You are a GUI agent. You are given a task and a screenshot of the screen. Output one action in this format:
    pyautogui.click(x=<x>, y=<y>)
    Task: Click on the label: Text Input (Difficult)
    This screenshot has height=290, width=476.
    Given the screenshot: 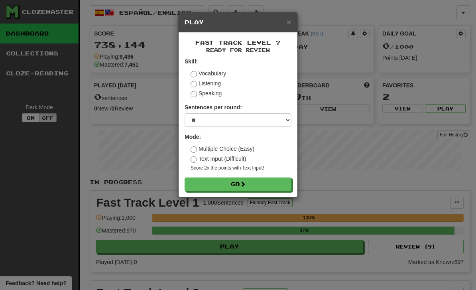 What is the action you would take?
    pyautogui.click(x=218, y=159)
    